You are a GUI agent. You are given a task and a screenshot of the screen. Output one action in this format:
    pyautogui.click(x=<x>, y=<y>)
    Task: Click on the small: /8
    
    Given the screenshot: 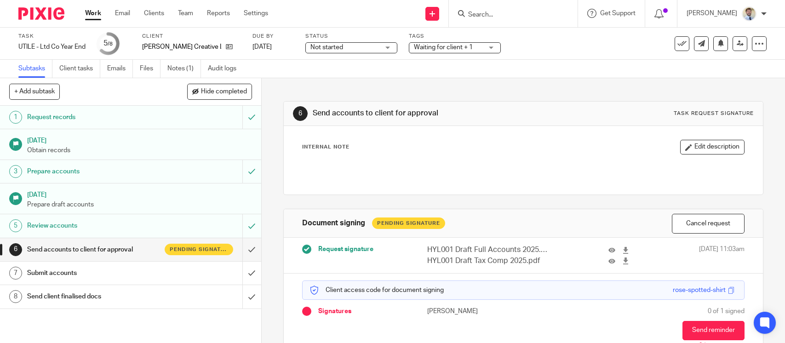 What is the action you would take?
    pyautogui.click(x=110, y=44)
    